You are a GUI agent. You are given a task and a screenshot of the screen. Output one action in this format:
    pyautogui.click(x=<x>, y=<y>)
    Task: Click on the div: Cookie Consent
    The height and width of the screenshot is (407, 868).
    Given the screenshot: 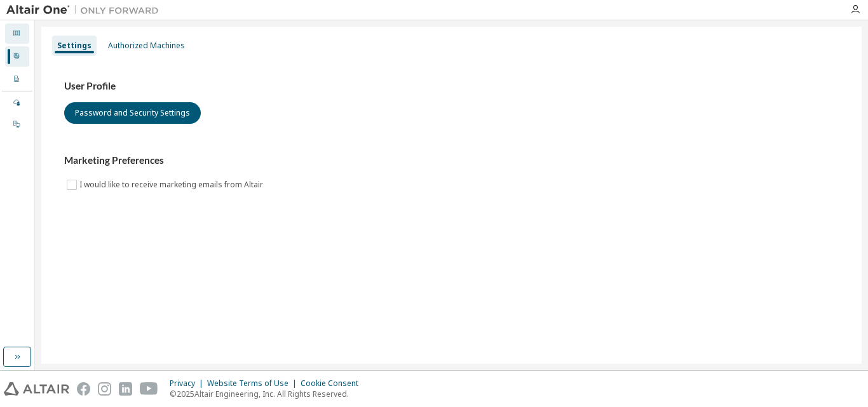 What is the action you would take?
    pyautogui.click(x=333, y=384)
    